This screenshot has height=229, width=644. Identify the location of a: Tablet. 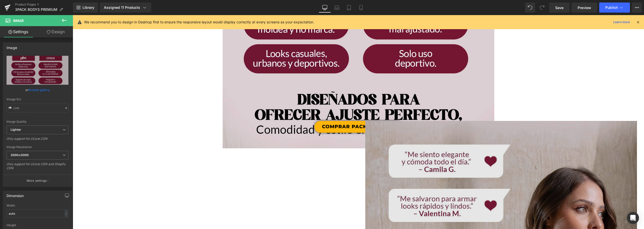
(349, 7).